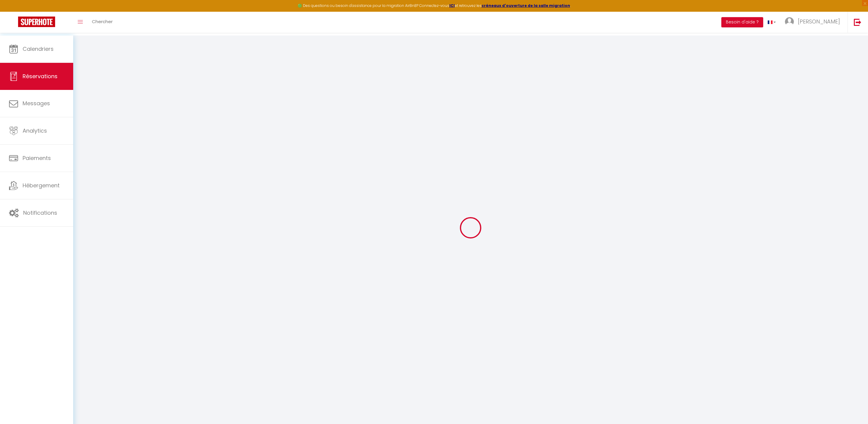  What do you see at coordinates (36, 103) in the screenshot?
I see `span: Messages` at bounding box center [36, 103].